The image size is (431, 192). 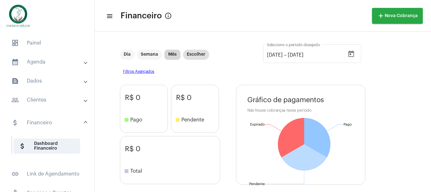 What do you see at coordinates (172, 55) in the screenshot?
I see `mat-chip: Mês` at bounding box center [172, 55].